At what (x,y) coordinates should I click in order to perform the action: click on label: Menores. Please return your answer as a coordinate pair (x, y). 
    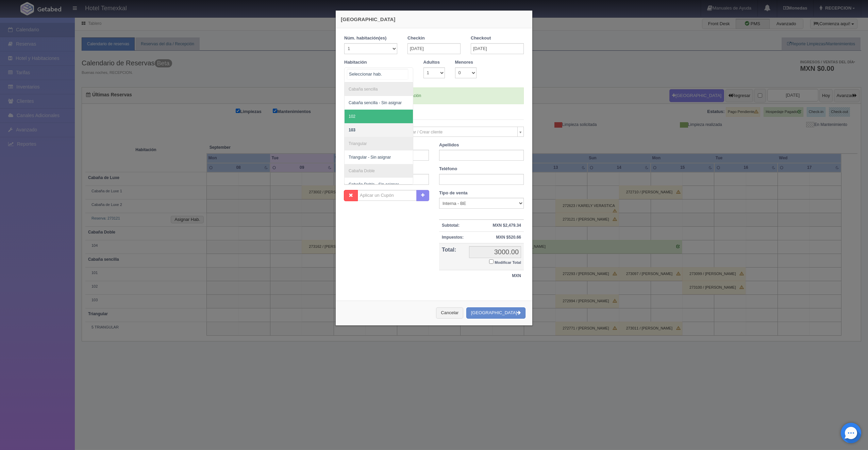
    Looking at the image, I should click on (464, 62).